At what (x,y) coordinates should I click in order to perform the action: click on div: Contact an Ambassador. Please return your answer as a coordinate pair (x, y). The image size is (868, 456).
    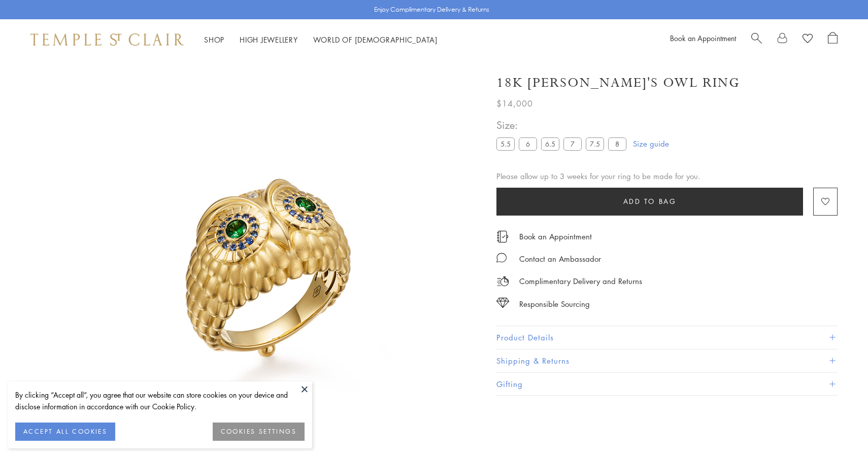
    Looking at the image, I should click on (559, 259).